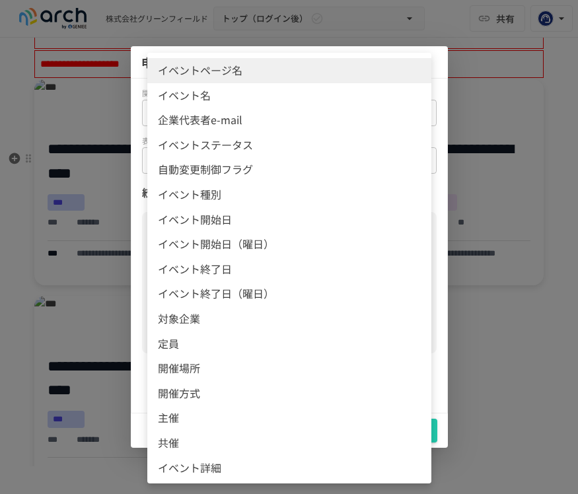  Describe the element at coordinates (289, 294) in the screenshot. I see `span: イベント終了日（曜日）` at that location.